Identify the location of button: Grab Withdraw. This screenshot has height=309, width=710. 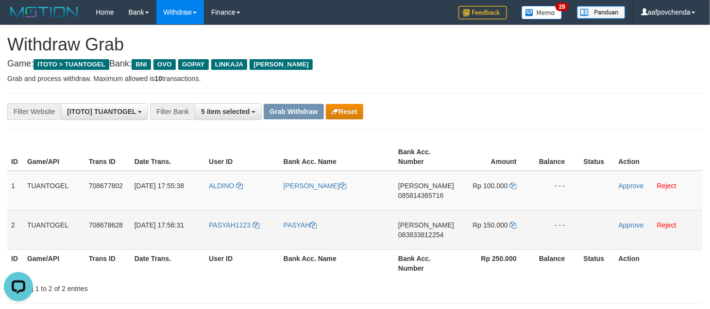
(293, 112).